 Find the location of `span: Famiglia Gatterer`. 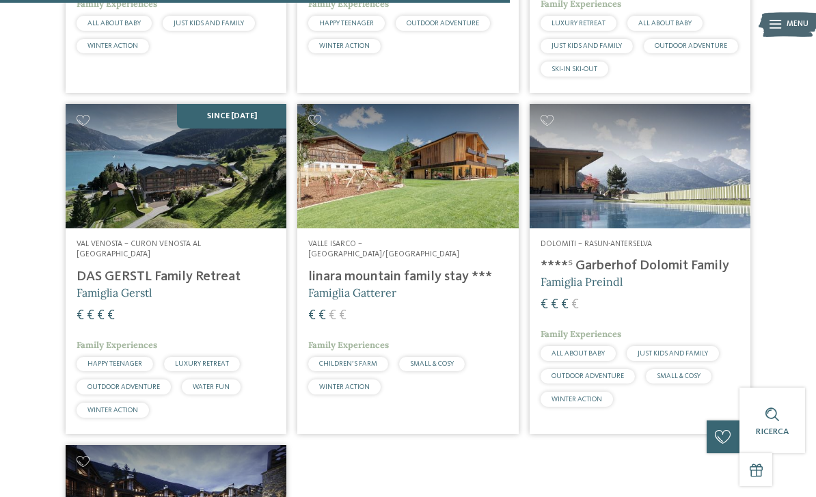

span: Famiglia Gatterer is located at coordinates (352, 293).